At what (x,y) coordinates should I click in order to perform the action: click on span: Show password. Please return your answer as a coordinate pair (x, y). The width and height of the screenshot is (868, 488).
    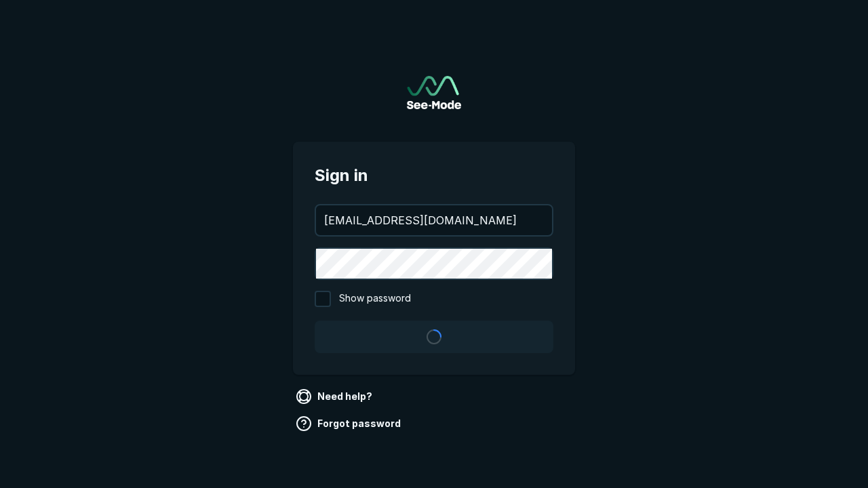
    Looking at the image, I should click on (375, 299).